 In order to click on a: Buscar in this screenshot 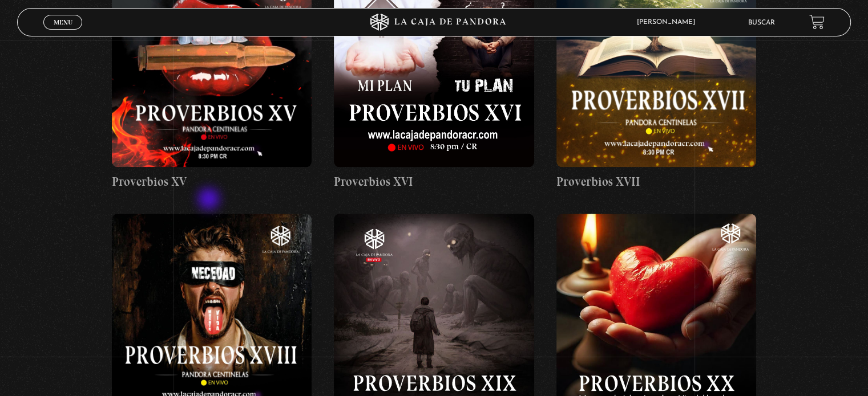, I will do `click(761, 23)`.